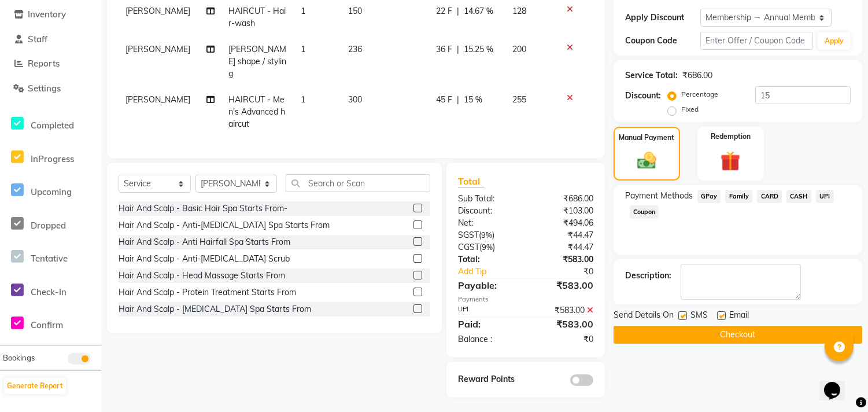 The width and height of the screenshot is (868, 412). What do you see at coordinates (38, 39) in the screenshot?
I see `span: Staff` at bounding box center [38, 39].